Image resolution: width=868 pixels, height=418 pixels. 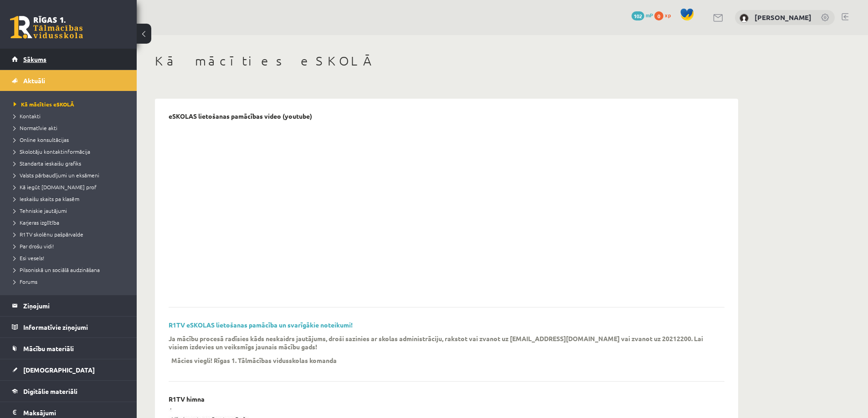 I want to click on a: 0 xp, so click(x=665, y=15).